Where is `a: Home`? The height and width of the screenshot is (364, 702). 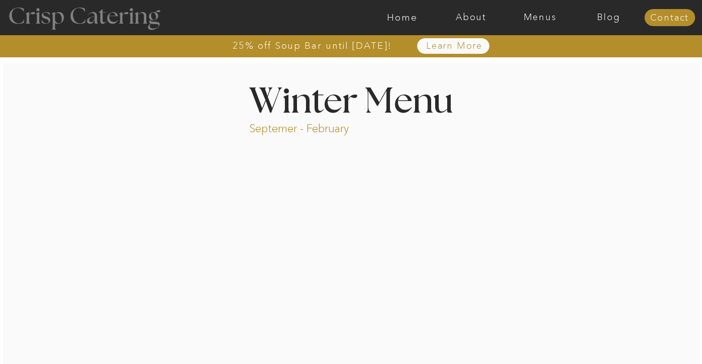 a: Home is located at coordinates (402, 18).